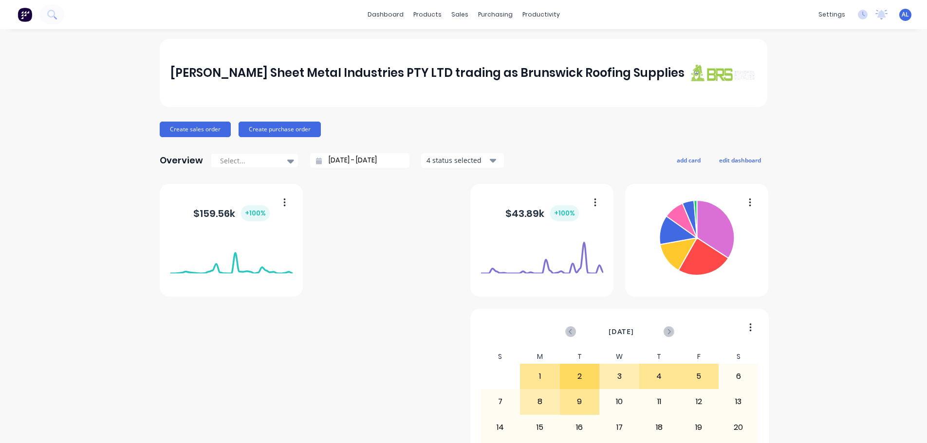 Image resolution: width=927 pixels, height=443 pixels. I want to click on div: 3, so click(619, 377).